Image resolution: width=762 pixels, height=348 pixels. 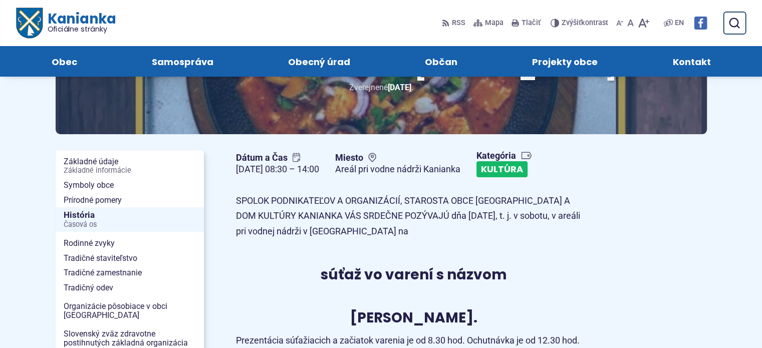 I want to click on span: Prírodné pomery, so click(x=130, y=200).